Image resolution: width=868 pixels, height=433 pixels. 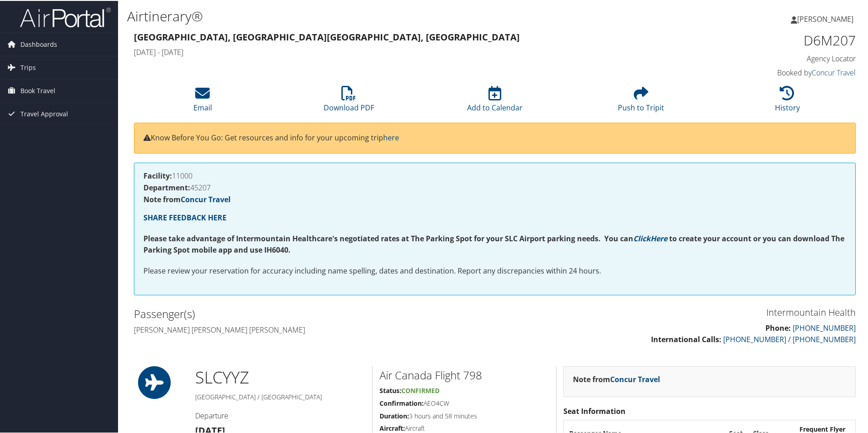 What do you see at coordinates (28, 67) in the screenshot?
I see `span: Trips` at bounding box center [28, 67].